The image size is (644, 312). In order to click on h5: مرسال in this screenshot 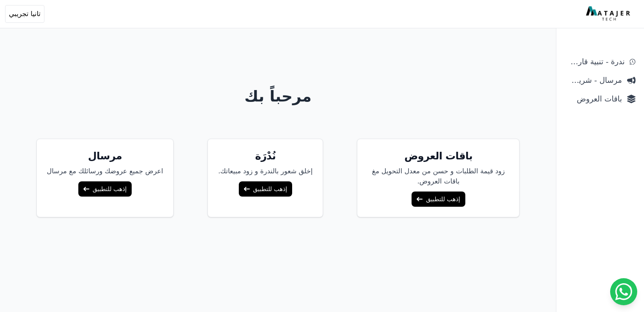, I will do `click(105, 156)`.